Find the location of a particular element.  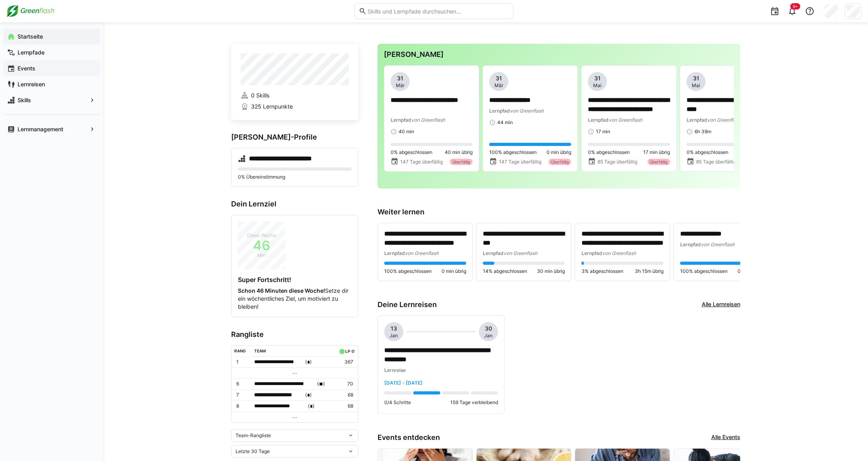

span: 9+ is located at coordinates (795, 7).